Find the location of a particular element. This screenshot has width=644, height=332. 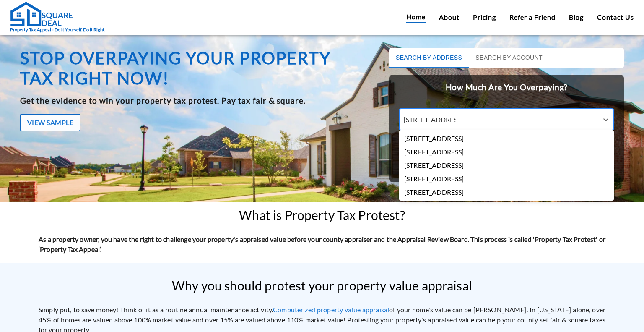

strong: As a property owner, you have the right to challenge your property's appraised value before your ... is located at coordinates (322, 243).